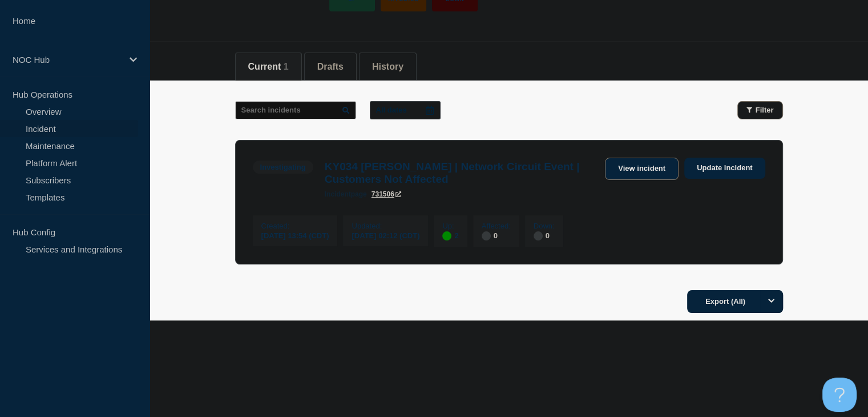  Describe the element at coordinates (268, 67) in the screenshot. I see `button: Current 1` at that location.